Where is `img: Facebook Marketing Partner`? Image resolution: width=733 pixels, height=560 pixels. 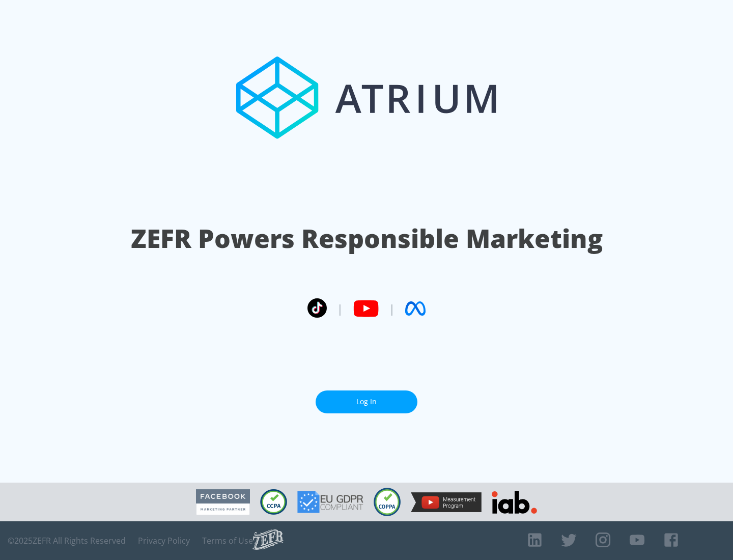 img: Facebook Marketing Partner is located at coordinates (223, 502).